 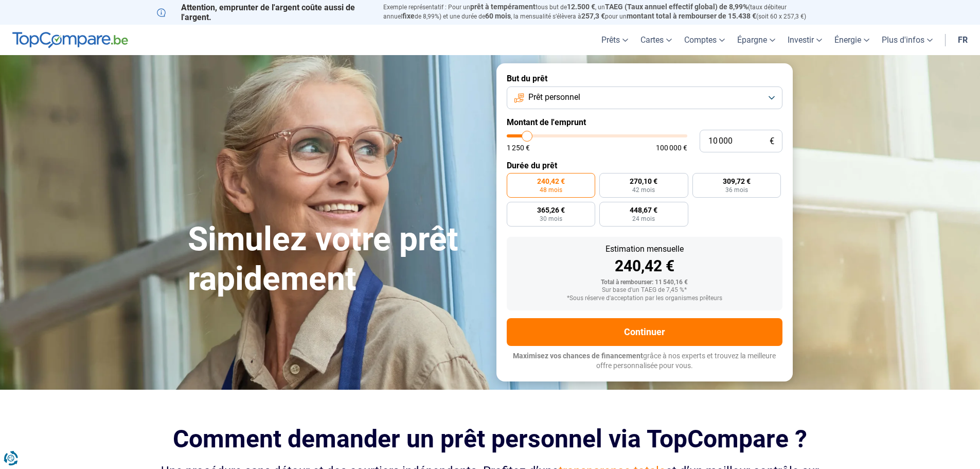 I want to click on h1: Simulez votre prêt rapidement, so click(x=336, y=259).